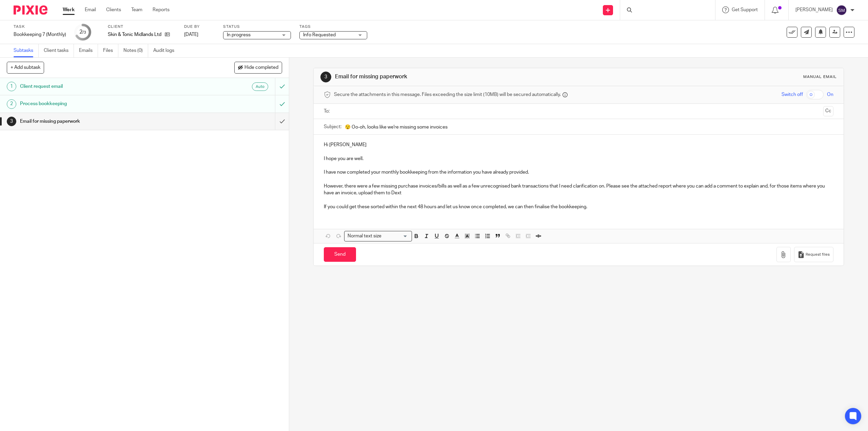  Describe the element at coordinates (327, 112) in the screenshot. I see `label: To:` at that location.